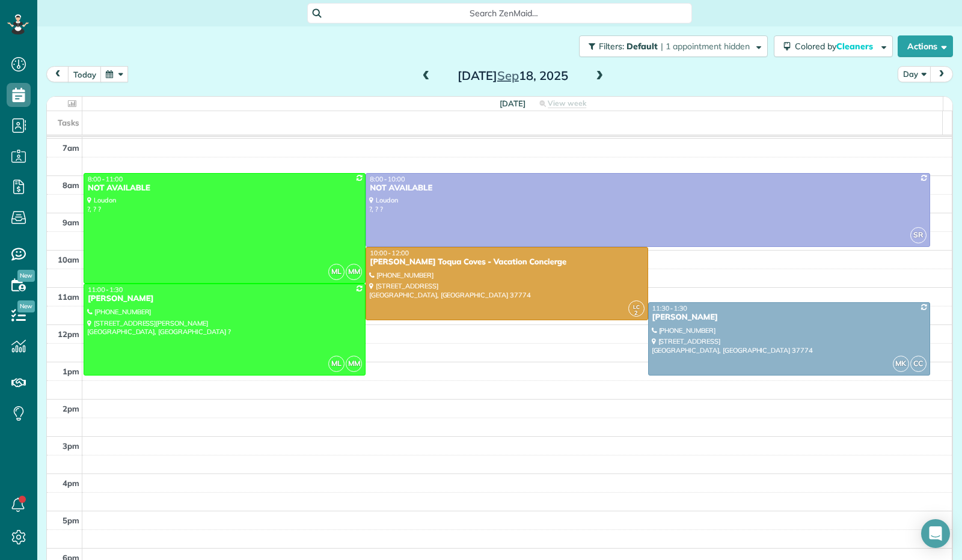 This screenshot has width=962, height=560. What do you see at coordinates (71, 372) in the screenshot?
I see `span: 1pm` at bounding box center [71, 372].